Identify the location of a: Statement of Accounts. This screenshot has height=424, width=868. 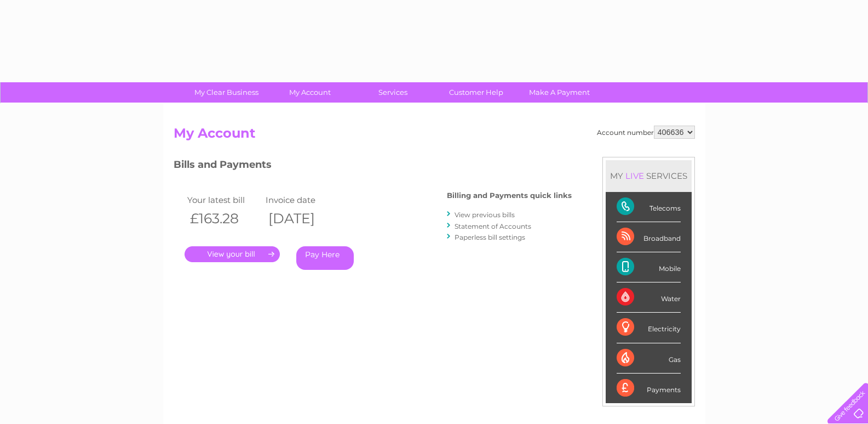
(493, 226).